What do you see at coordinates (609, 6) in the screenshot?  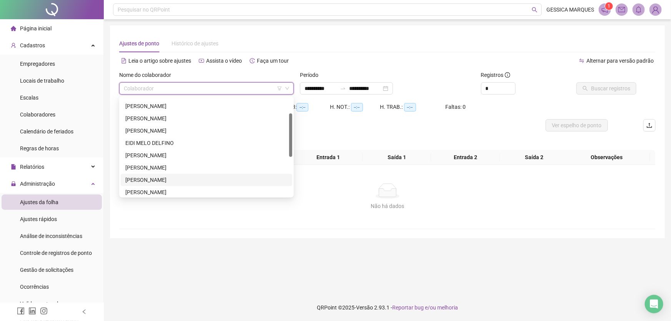 I see `sup: 1` at bounding box center [609, 6].